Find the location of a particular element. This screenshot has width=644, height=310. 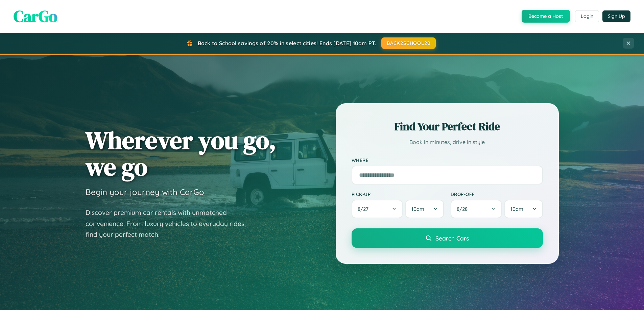

span: 8 / 28 is located at coordinates (464, 209).